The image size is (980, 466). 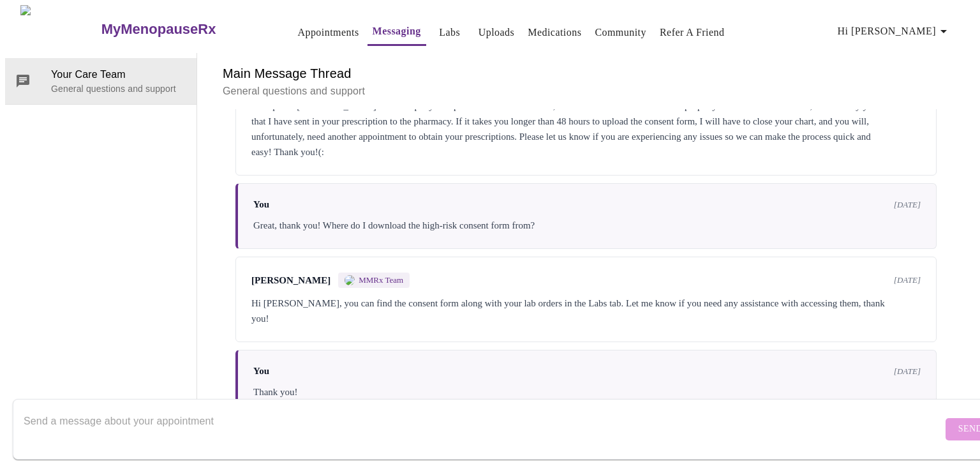 What do you see at coordinates (555, 33) in the screenshot?
I see `a: Medications` at bounding box center [555, 33].